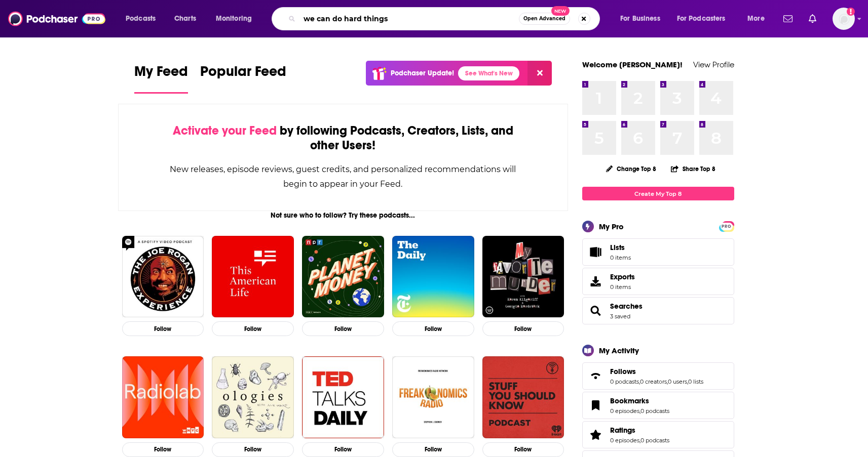 This screenshot has width=868, height=457. Describe the element at coordinates (253, 277) in the screenshot. I see `a: This American Life` at that location.